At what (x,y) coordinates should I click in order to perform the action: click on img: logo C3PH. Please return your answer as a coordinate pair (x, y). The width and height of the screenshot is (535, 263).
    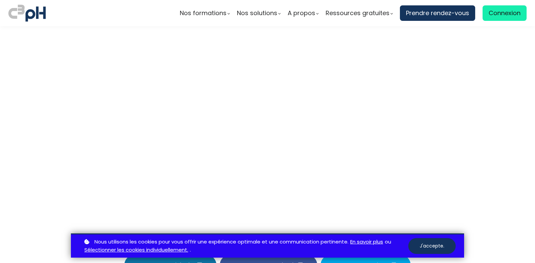
    Looking at the image, I should click on (27, 13).